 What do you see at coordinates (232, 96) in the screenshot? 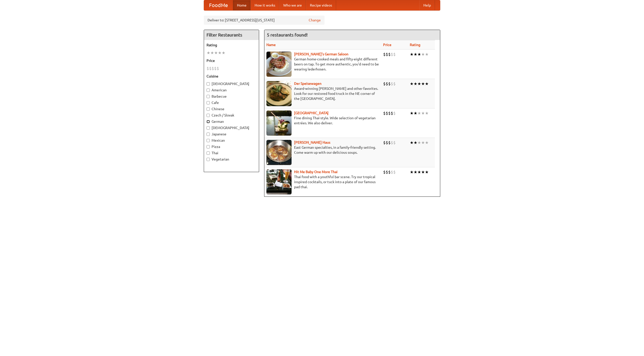
I see `label: Barbecue` at bounding box center [232, 96].